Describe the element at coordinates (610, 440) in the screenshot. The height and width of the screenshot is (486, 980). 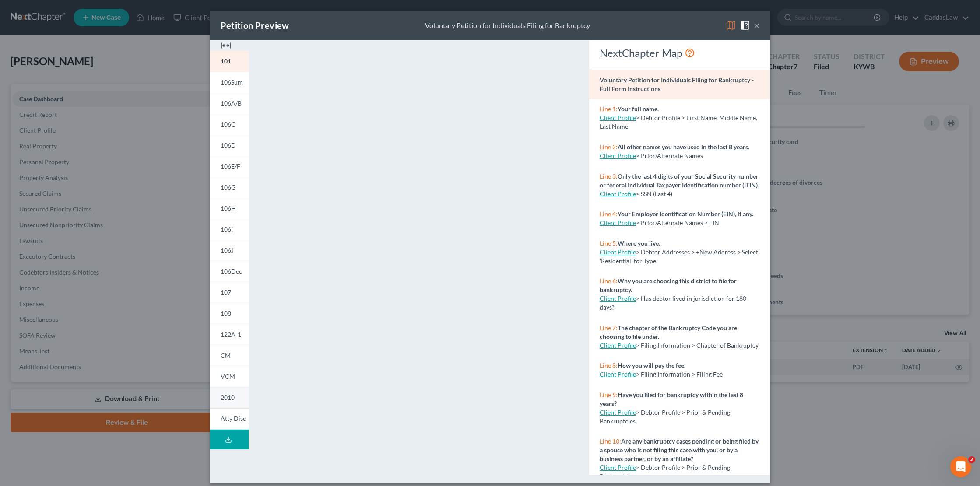
I see `span: Line 10:` at that location.